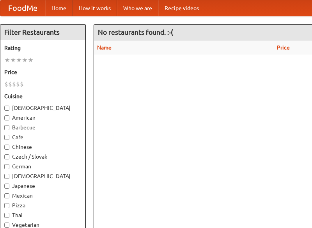  What do you see at coordinates (43, 48) in the screenshot?
I see `h5: Rating` at bounding box center [43, 48].